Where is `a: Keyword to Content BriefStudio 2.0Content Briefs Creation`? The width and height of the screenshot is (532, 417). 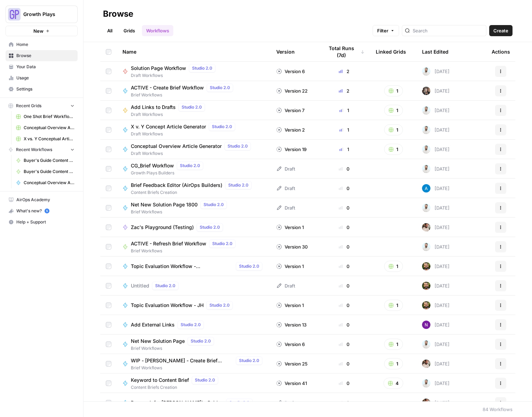
a: Keyword to Content BriefStudio 2.0Content Briefs Creation is located at coordinates (194, 383).